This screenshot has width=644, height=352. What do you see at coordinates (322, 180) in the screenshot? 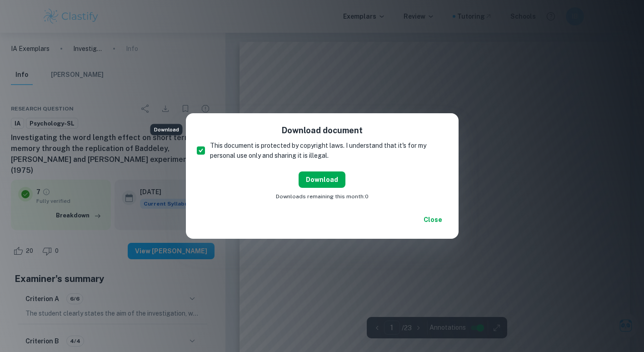
I see `button: Download` at bounding box center [322, 180].